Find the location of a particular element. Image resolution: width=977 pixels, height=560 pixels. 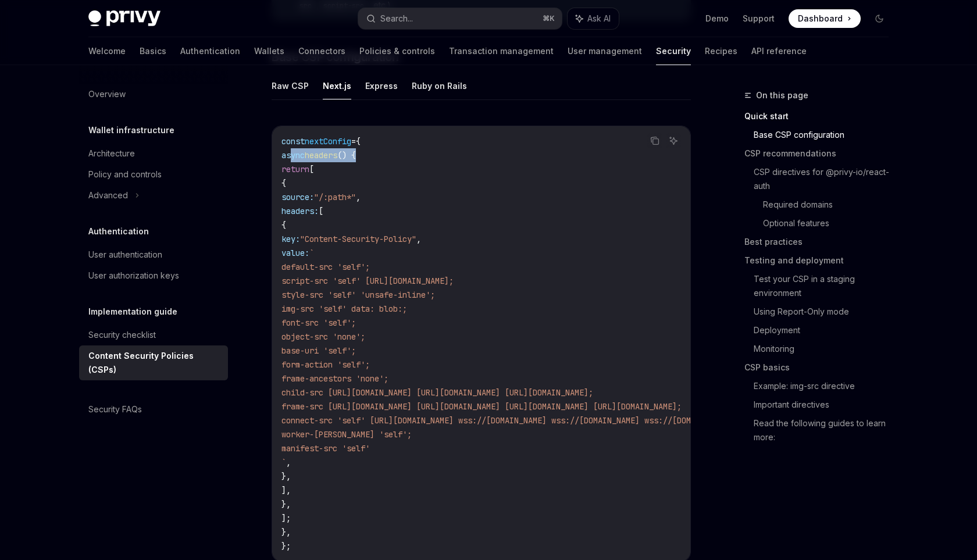

span: nextConfig is located at coordinates (328, 141).